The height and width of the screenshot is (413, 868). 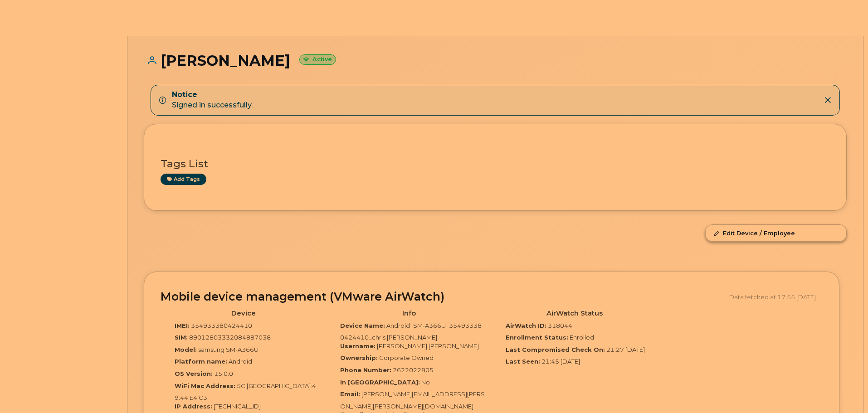 I want to click on label: Model:, so click(x=186, y=349).